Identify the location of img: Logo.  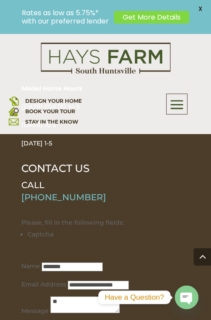
(106, 58).